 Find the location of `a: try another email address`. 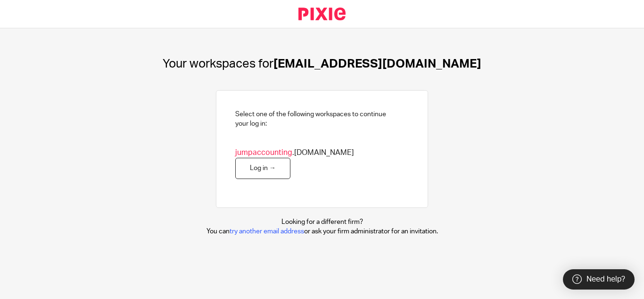

a: try another email address is located at coordinates (267, 231).